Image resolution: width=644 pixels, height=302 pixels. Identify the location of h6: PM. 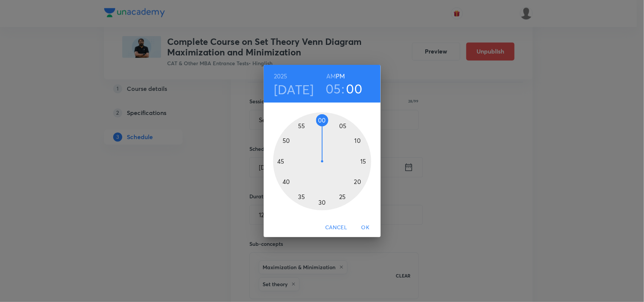
(340, 76).